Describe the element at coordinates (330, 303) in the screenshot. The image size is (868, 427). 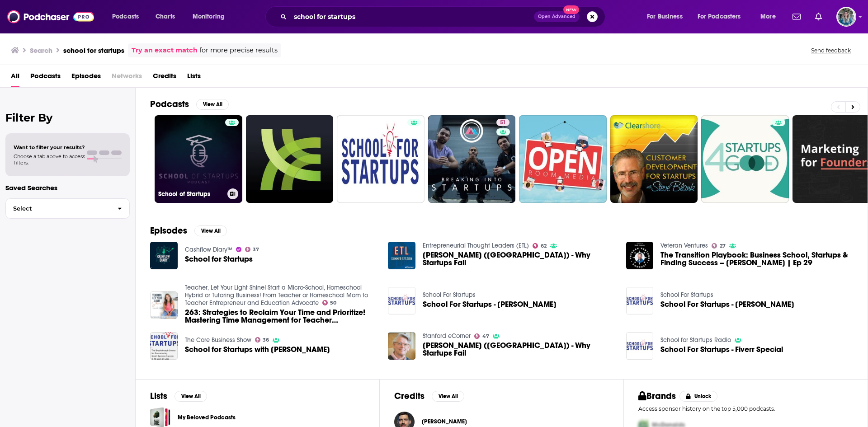
I see `a: 50` at that location.